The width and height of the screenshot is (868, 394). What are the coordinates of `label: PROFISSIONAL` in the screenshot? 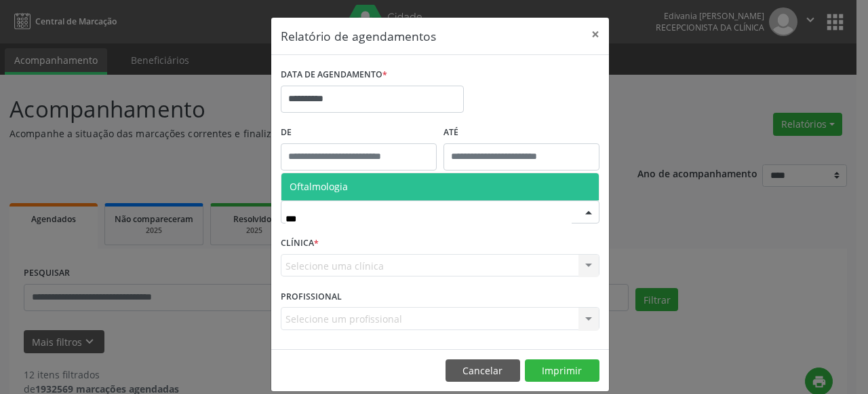 It's located at (311, 296).